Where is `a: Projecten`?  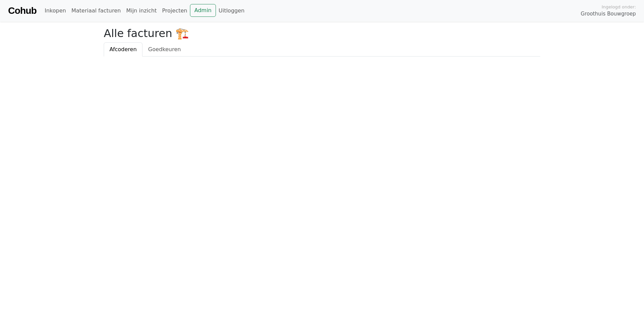 a: Projecten is located at coordinates (174, 11).